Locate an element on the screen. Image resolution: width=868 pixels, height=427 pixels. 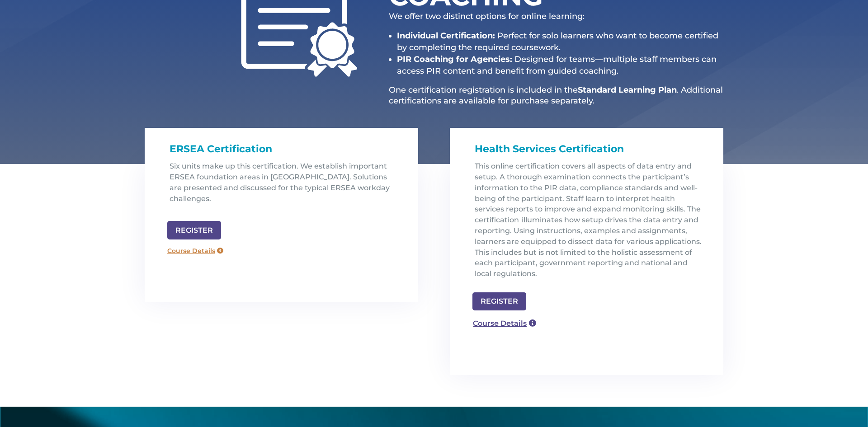
strong: PIR Coaching for Agencies: is located at coordinates (454, 59).